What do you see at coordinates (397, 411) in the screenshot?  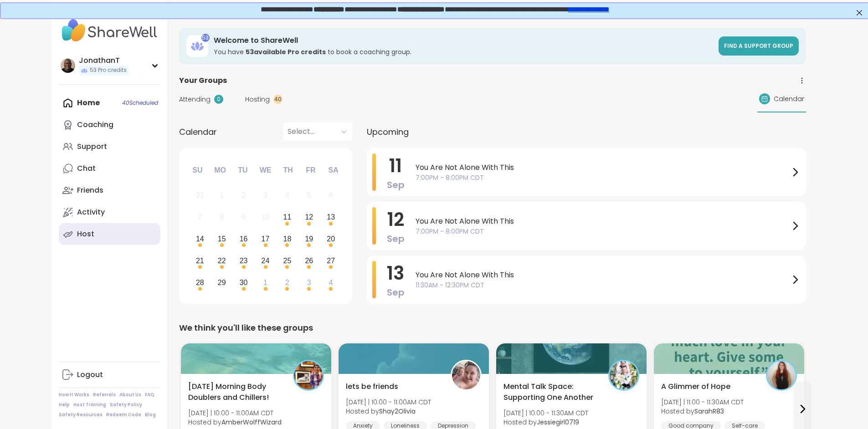 I see `b: Shay2Olivia` at bounding box center [397, 411].